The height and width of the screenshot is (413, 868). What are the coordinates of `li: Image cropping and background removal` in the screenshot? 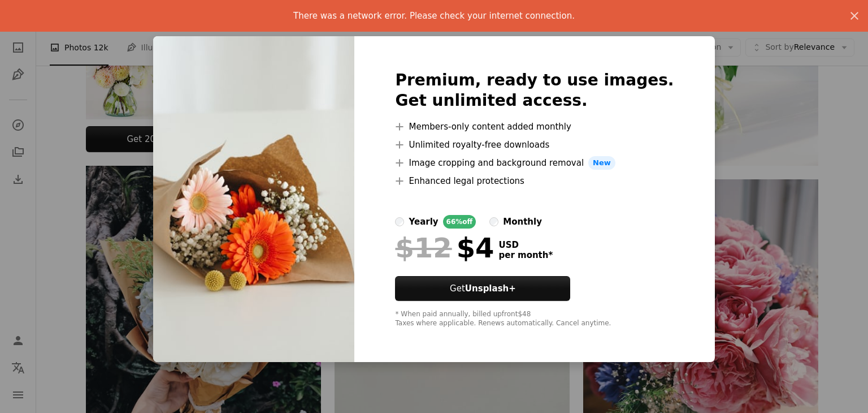 It's located at (534, 162).